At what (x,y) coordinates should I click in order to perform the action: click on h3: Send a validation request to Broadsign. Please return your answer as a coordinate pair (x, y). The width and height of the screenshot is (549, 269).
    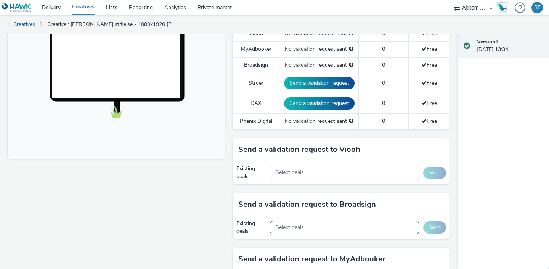
    Looking at the image, I should click on (307, 204).